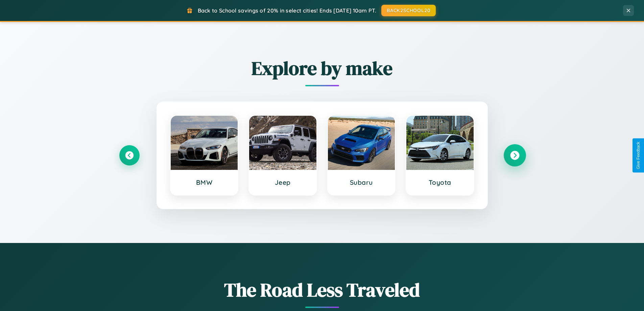 The image size is (644, 311). I want to click on h3: Jeep, so click(283, 182).